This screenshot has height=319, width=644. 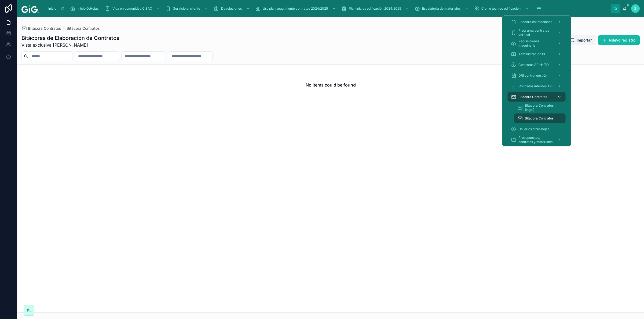 What do you see at coordinates (186, 8) in the screenshot?
I see `span: Servicio al cliente` at bounding box center [186, 8].